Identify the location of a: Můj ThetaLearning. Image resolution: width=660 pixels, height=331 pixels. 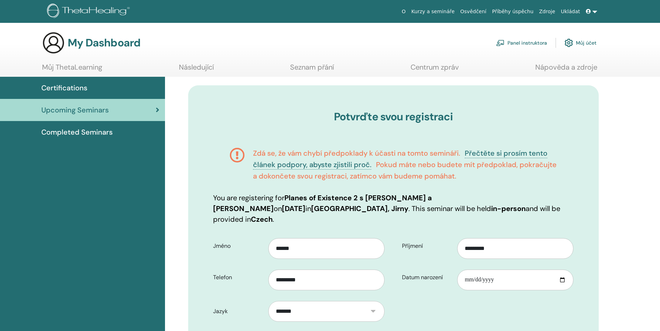
(72, 70).